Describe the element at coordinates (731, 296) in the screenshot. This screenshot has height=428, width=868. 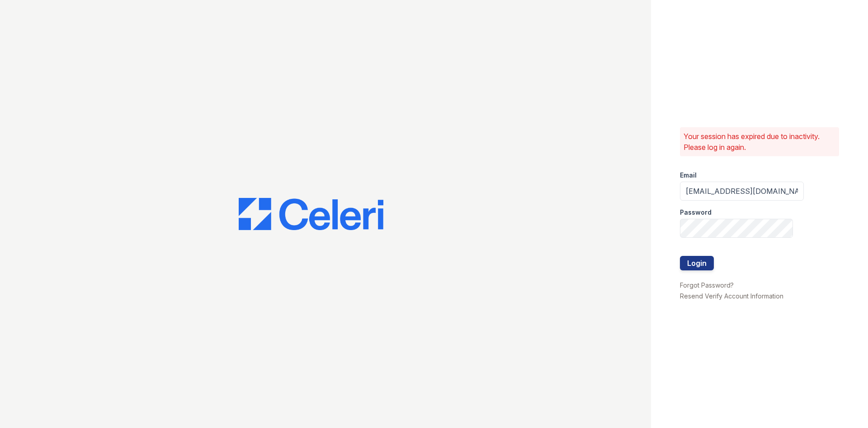
I see `a: Resend Verify Account Information` at that location.